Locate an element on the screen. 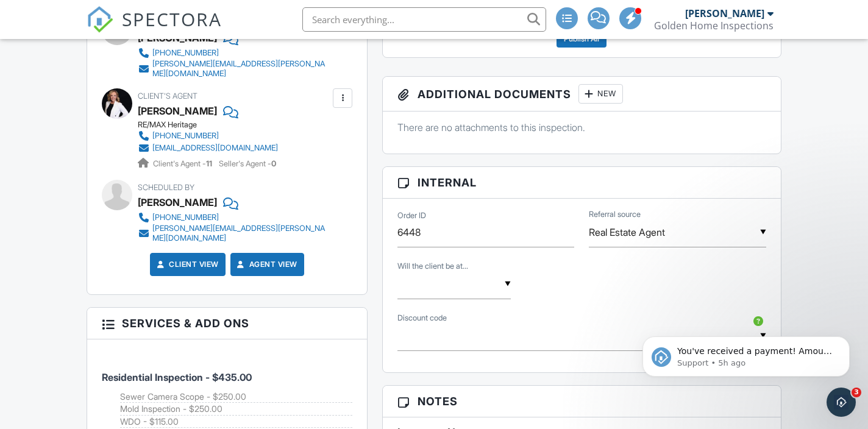 This screenshot has height=429, width=868. input: Search everything... is located at coordinates (424, 20).